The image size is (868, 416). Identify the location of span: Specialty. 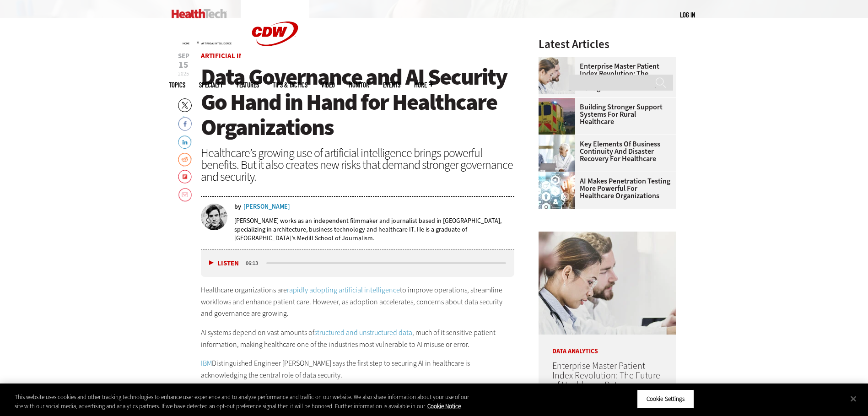
(210, 85).